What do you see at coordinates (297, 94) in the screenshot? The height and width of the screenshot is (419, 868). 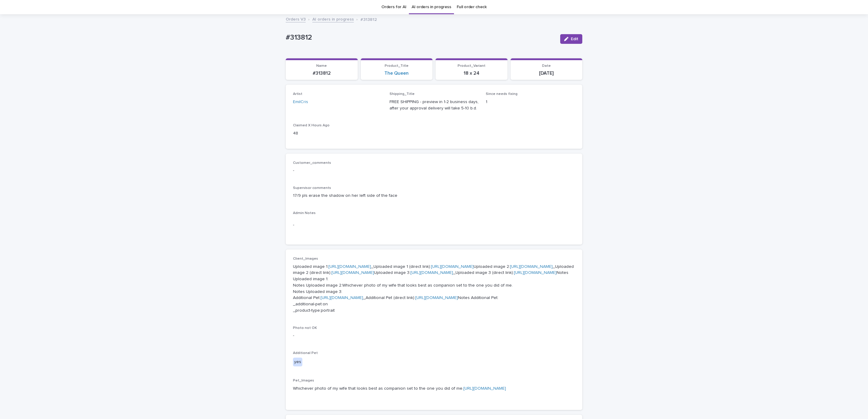 I see `span: Artist` at bounding box center [297, 94].